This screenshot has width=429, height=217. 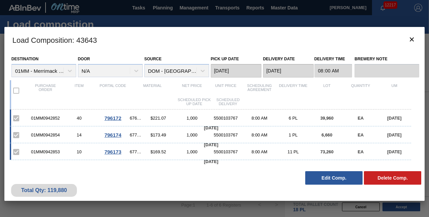 What do you see at coordinates (135, 118) in the screenshot?
I see `span: 676728 - CARR CAN KBG 12OZ CAN PK 12/12 CAN 0723` at bounding box center [135, 118].